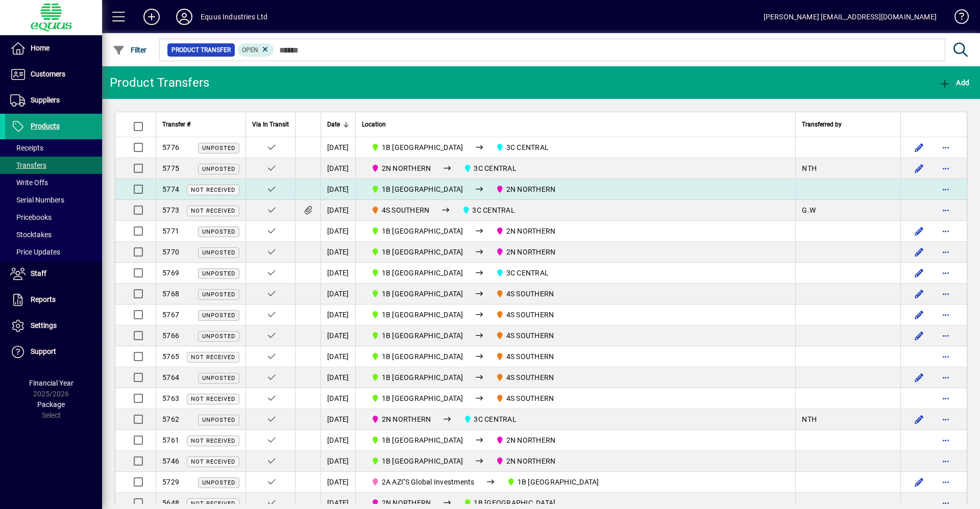  Describe the element at coordinates (234, 17) in the screenshot. I see `div: Equus Industries Ltd` at that location.